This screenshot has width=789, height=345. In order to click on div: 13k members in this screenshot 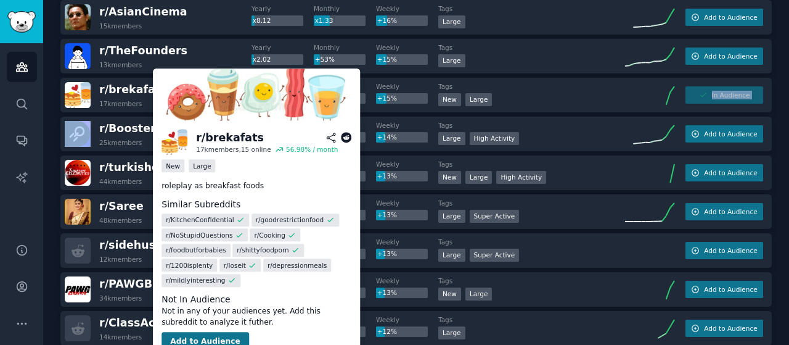, I will do `click(120, 65)`.